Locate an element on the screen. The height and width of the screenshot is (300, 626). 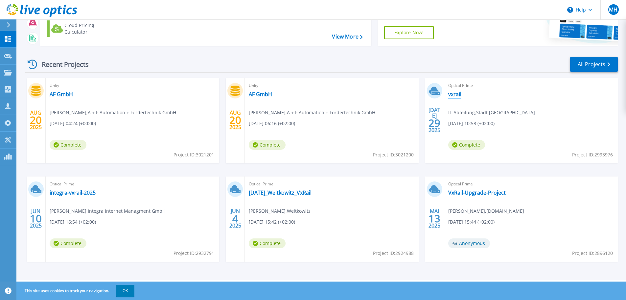
a: VxRail-Upgrade-Project is located at coordinates (477, 192).